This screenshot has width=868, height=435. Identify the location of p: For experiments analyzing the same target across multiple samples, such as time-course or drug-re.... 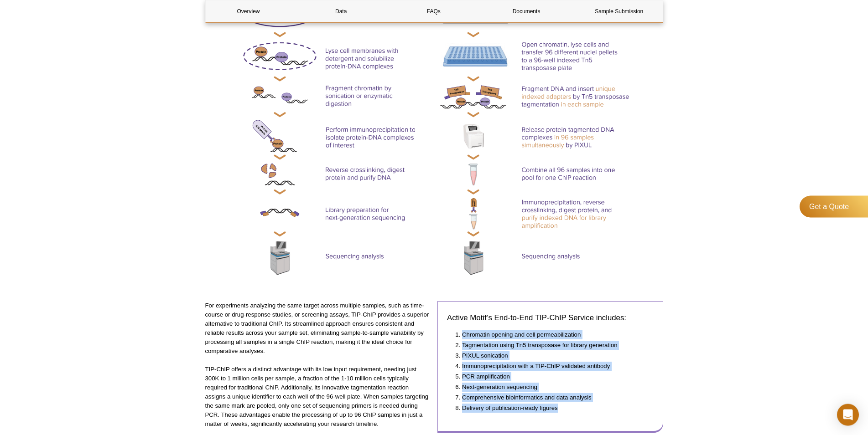
(318, 329).